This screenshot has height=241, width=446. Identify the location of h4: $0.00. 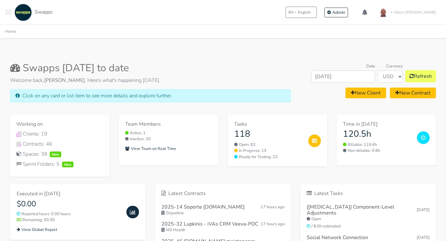
(69, 204).